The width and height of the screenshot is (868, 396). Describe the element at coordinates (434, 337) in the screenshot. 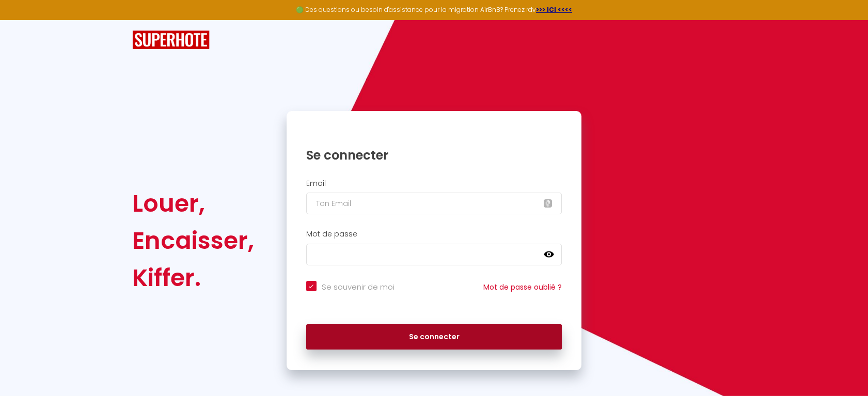

I see `button: Se connecter` at that location.